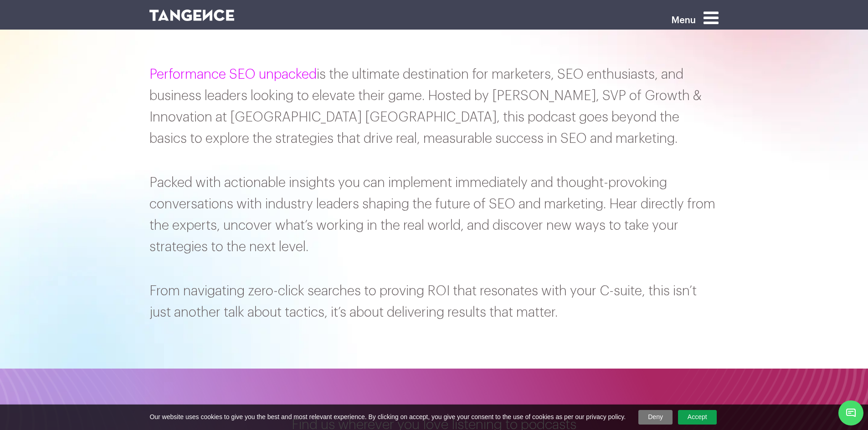 The image size is (868, 430). What do you see at coordinates (387, 417) in the screenshot?
I see `span: Our website uses cookies to give you the best and most relevant experience. By clicking on accept...` at bounding box center [387, 417].